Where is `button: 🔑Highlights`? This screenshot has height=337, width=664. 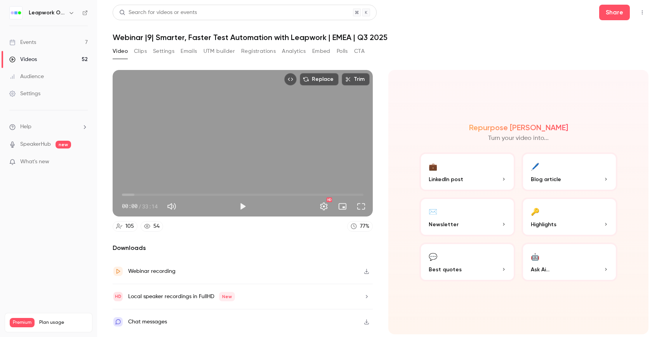
button: 🔑Highlights is located at coordinates (569, 217).